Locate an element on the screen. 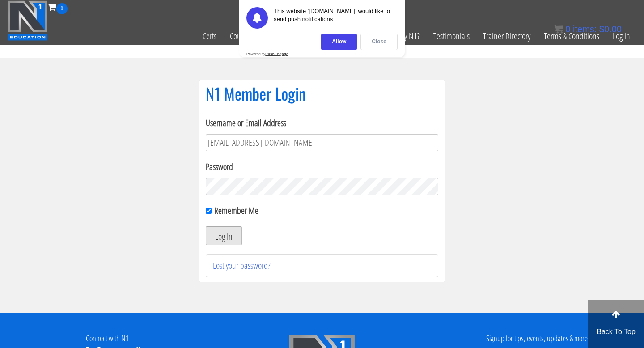 This screenshot has height=348, width=644. a: Trainer Directory is located at coordinates (507, 36).